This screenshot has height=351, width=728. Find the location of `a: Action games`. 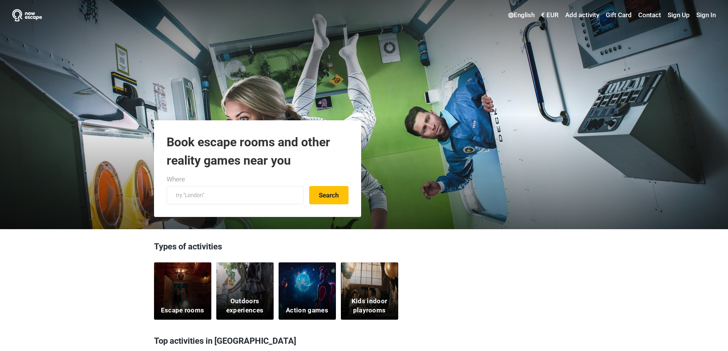

a: Action games is located at coordinates (307, 291).